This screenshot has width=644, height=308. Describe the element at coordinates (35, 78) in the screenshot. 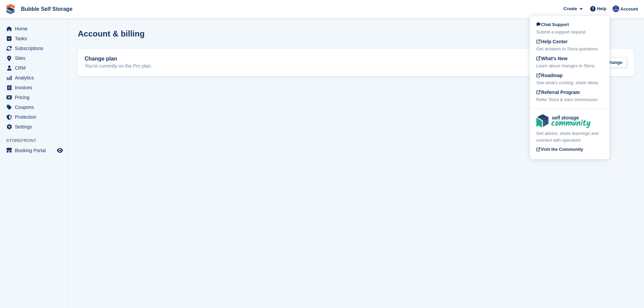

I see `span: Analytics` at that location.